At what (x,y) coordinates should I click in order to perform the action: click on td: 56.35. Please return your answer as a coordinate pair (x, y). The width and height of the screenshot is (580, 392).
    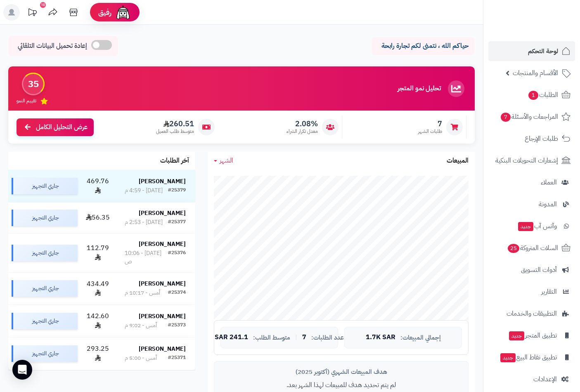
    Looking at the image, I should click on (98, 218).